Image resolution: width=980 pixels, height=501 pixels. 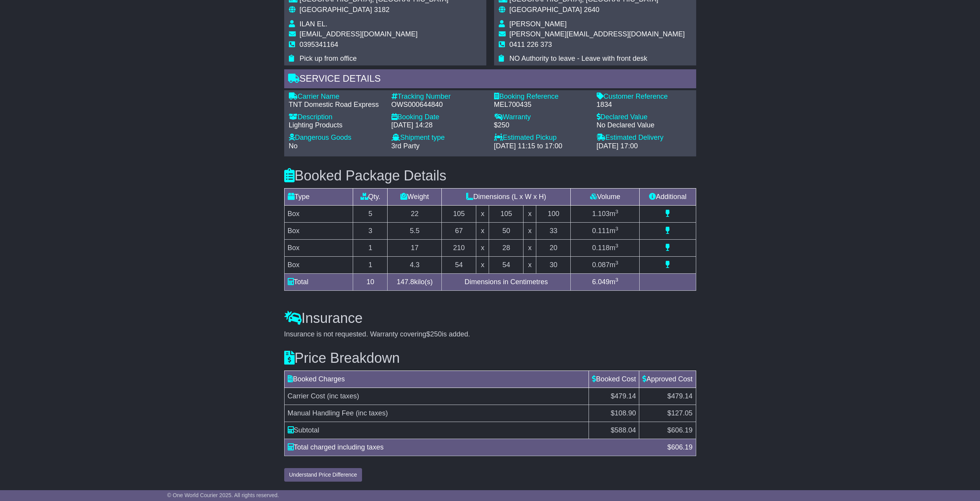 I want to click on div: No Declared Value, so click(x=644, y=125).